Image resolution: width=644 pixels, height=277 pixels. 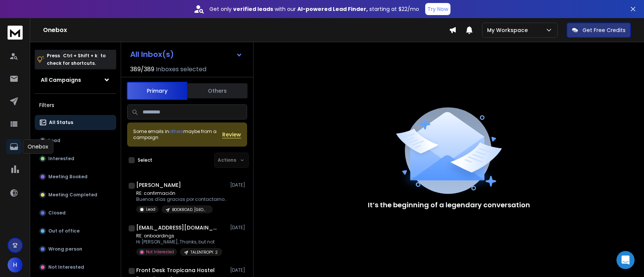 What do you see at coordinates (76, 267) in the screenshot?
I see `button: Not Interested` at bounding box center [76, 267].